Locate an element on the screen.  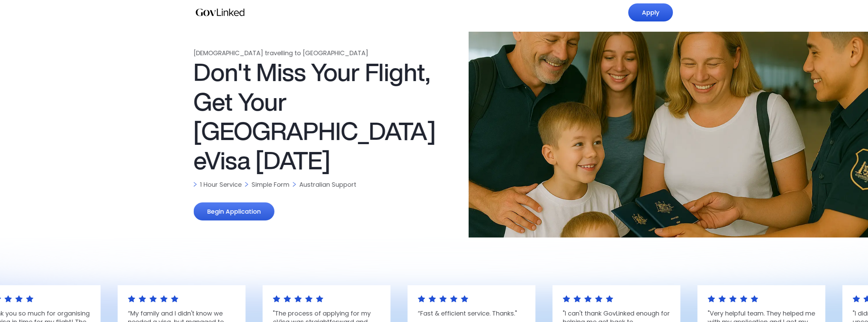
a: Apply is located at coordinates (651, 12).